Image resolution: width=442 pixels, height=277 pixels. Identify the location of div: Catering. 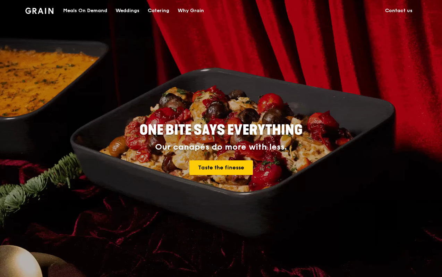
(158, 11).